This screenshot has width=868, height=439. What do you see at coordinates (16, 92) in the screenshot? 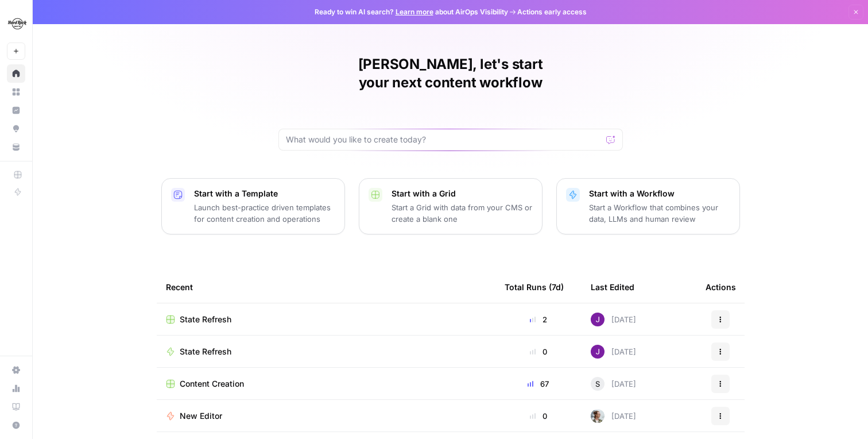
I see `a: Browse` at bounding box center [16, 92].